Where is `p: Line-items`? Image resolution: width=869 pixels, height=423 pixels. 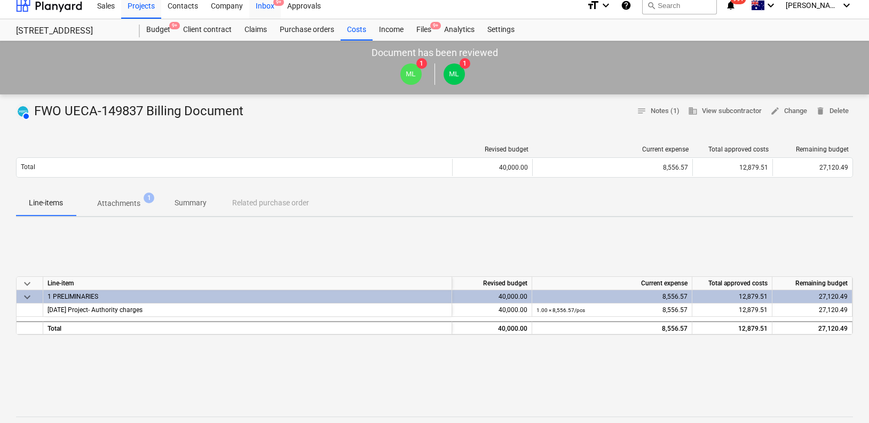 p: Line-items is located at coordinates (46, 203).